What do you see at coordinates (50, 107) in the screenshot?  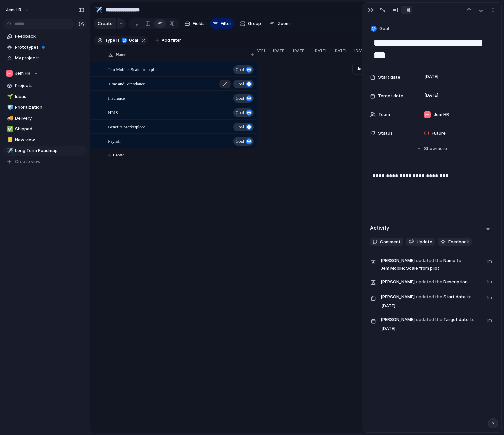 I see `span: Prioritization` at bounding box center [50, 107].